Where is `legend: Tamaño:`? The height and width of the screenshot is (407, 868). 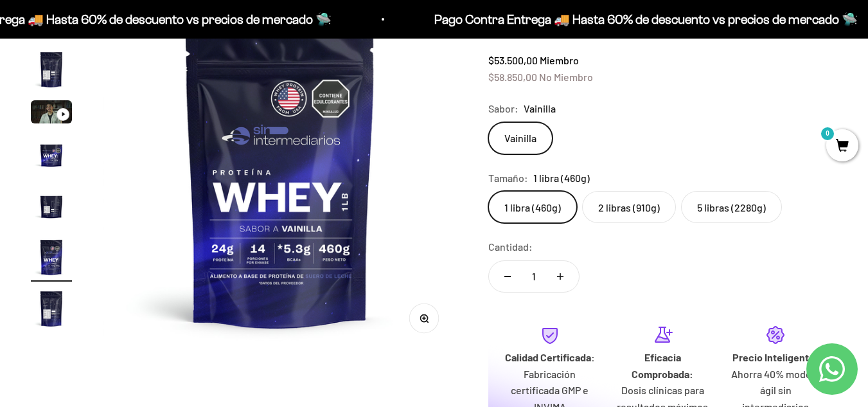 legend: Tamaño: is located at coordinates (508, 178).